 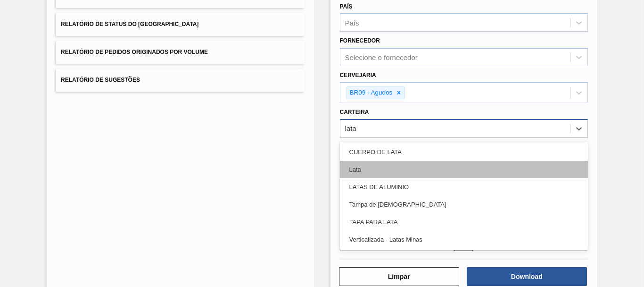 I want to click on button: Relatório de Pedidos Originados por Volume, so click(x=180, y=52).